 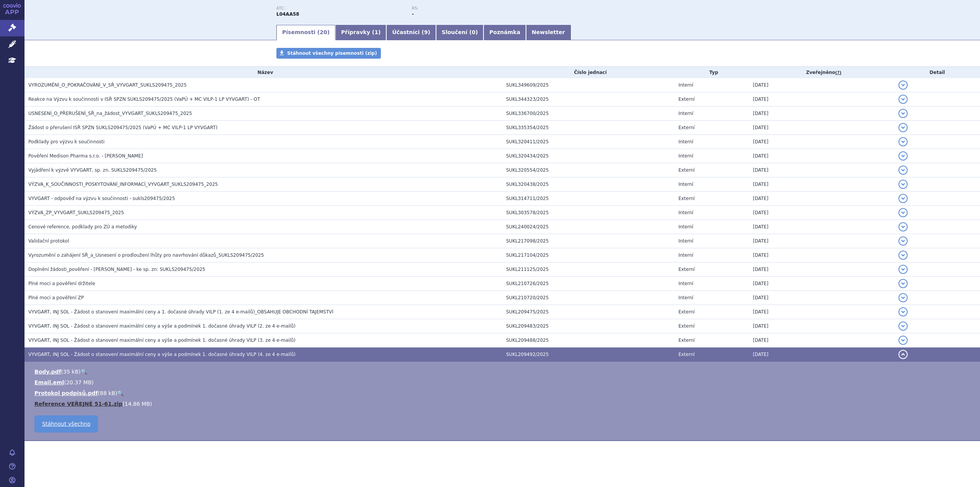 What do you see at coordinates (66, 142) in the screenshot?
I see `span: Podklady pro výzvu k součinnosti` at bounding box center [66, 142].